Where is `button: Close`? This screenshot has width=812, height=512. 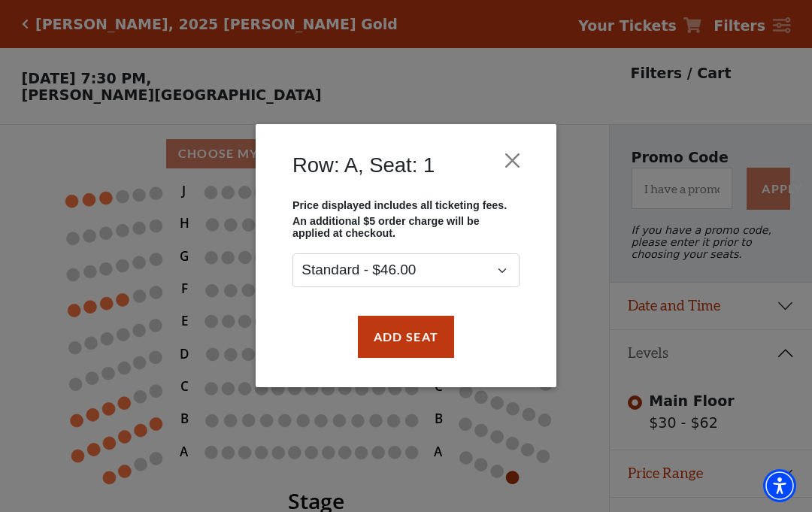 button: Close is located at coordinates (513, 161).